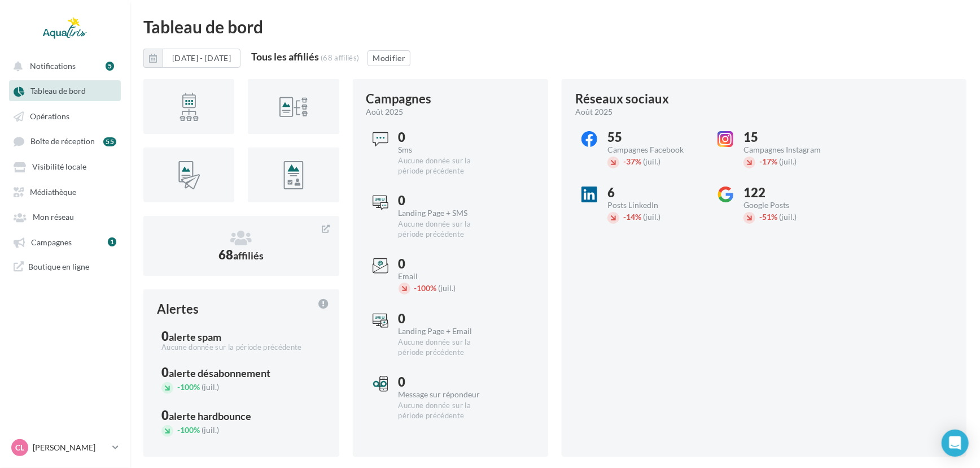 Image resolution: width=980 pixels, height=468 pixels. Describe the element at coordinates (555, 27) in the screenshot. I see `div: Tableau de bord` at that location.